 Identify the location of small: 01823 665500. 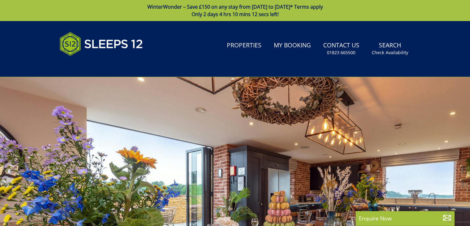
(341, 53).